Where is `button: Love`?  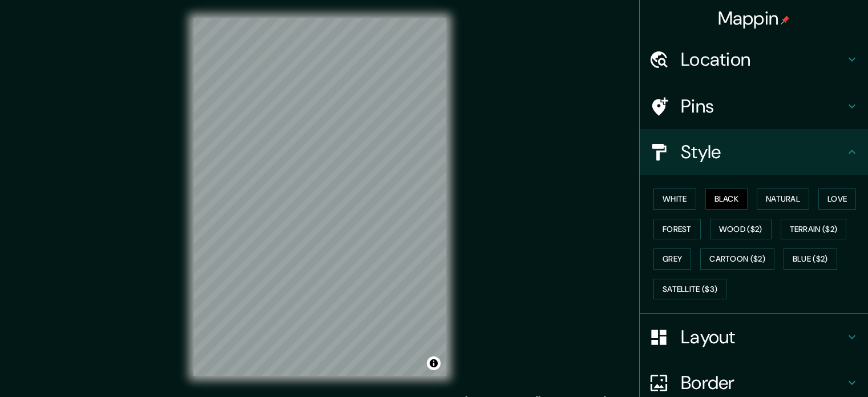 button: Love is located at coordinates (837, 198).